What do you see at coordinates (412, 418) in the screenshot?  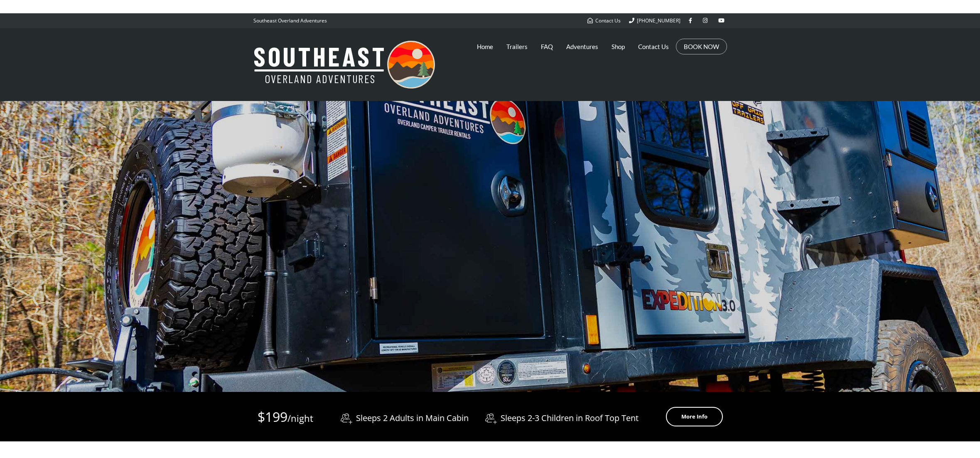 I see `span: Sleeps 2 Adults in Main Cabin` at bounding box center [412, 418].